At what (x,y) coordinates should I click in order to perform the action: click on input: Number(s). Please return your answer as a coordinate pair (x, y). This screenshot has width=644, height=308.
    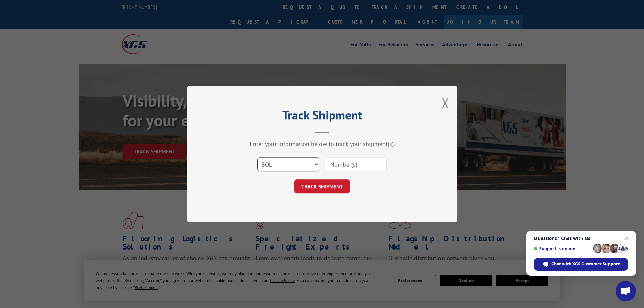
    Looking at the image, I should click on (356, 164).